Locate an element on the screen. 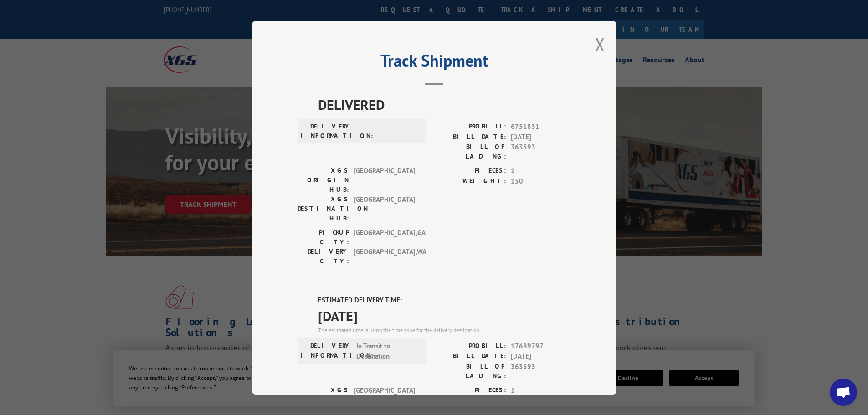  span: 17689797 is located at coordinates (541, 346).